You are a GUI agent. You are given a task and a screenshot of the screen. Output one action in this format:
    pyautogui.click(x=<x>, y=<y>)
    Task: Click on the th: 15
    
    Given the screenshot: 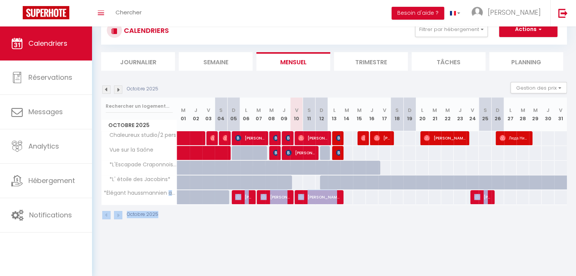 What is the action you would take?
    pyautogui.click(x=359, y=114)
    